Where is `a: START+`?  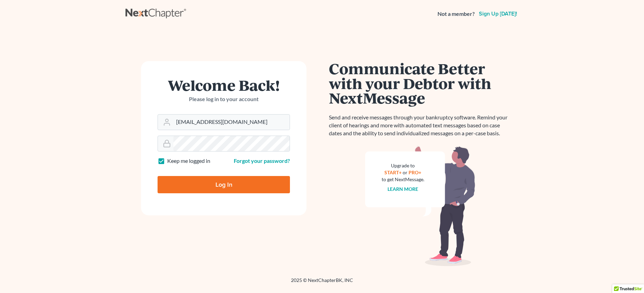 a: START+ is located at coordinates (393, 172).